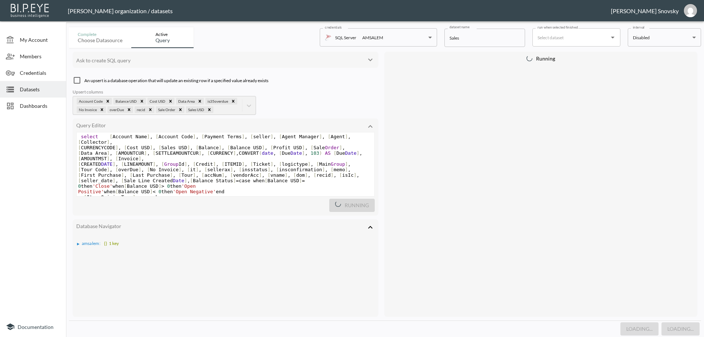 The width and height of the screenshot is (704, 337). Describe the element at coordinates (36, 327) in the screenshot. I see `span: Documentation` at that location.